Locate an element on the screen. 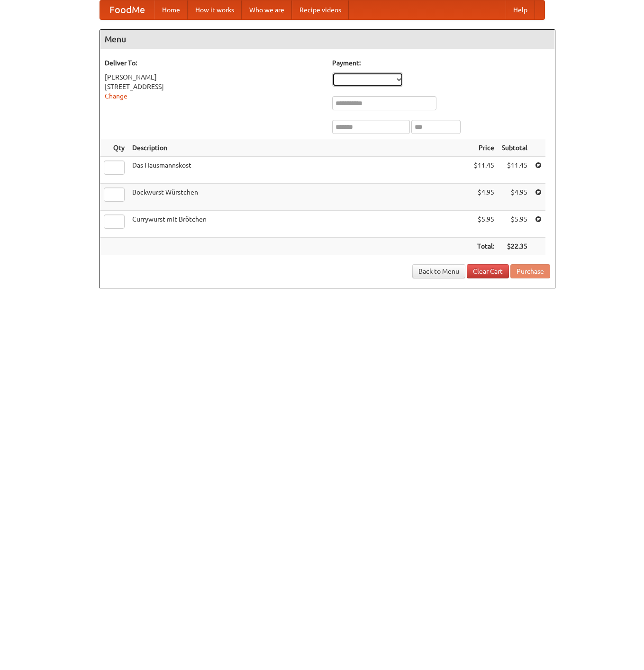 The width and height of the screenshot is (644, 670). a: FoodMe is located at coordinates (127, 10).